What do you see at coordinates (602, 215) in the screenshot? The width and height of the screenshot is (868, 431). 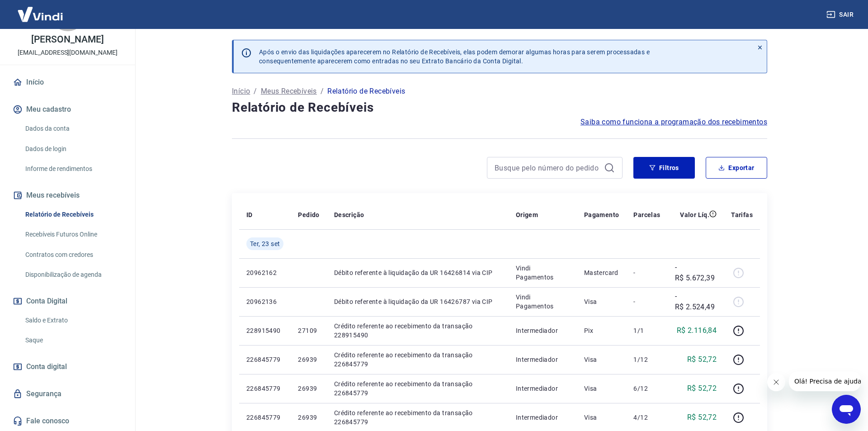 I see `p: Pagamento` at bounding box center [602, 215].